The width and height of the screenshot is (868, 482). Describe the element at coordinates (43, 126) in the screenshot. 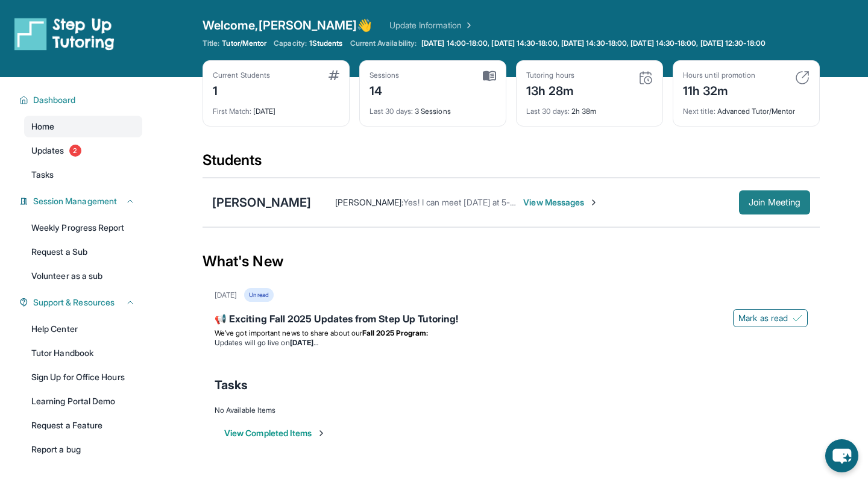

I see `span: Home` at that location.